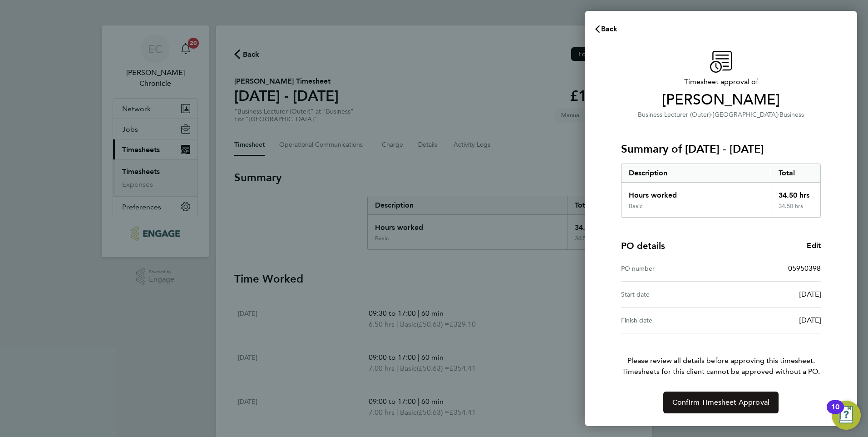 This screenshot has height=437, width=868. I want to click on div: Start date, so click(671, 294).